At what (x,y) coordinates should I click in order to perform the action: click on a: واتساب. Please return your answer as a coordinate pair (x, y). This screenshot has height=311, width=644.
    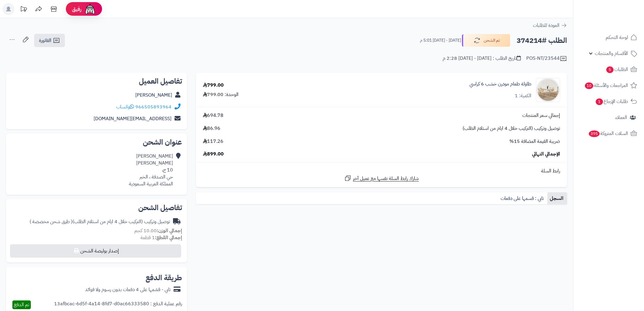
    Looking at the image, I should click on (125, 107).